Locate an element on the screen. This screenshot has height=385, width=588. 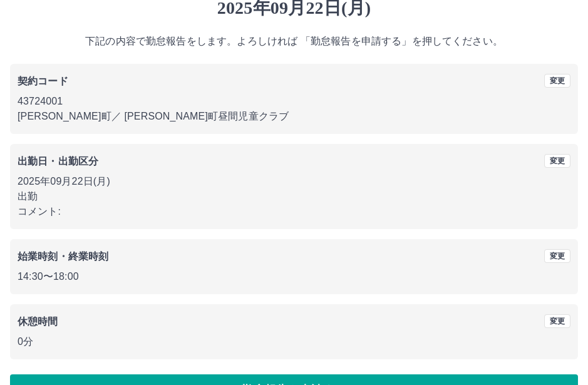
p: 2025年09月22日(月) is located at coordinates (293, 182).